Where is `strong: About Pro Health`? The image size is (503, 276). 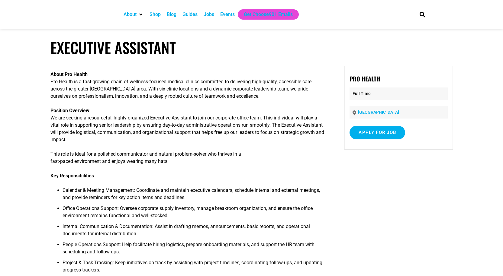 strong: About Pro Health is located at coordinates (69, 74).